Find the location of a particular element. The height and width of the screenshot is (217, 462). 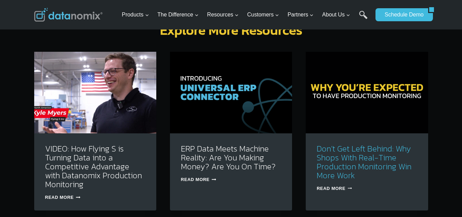

span: The Difference is located at coordinates (178, 15).